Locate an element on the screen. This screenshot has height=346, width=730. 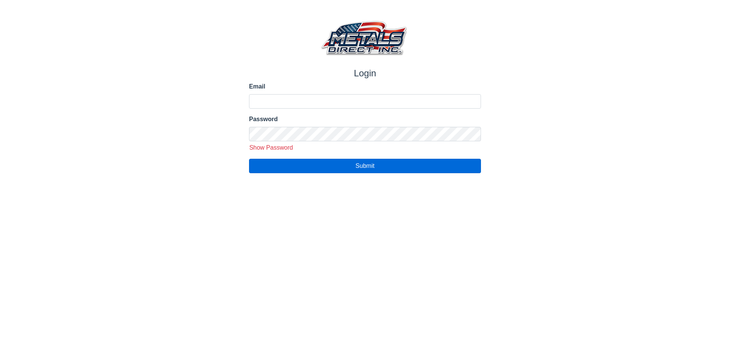
button: Submit is located at coordinates (365, 166).